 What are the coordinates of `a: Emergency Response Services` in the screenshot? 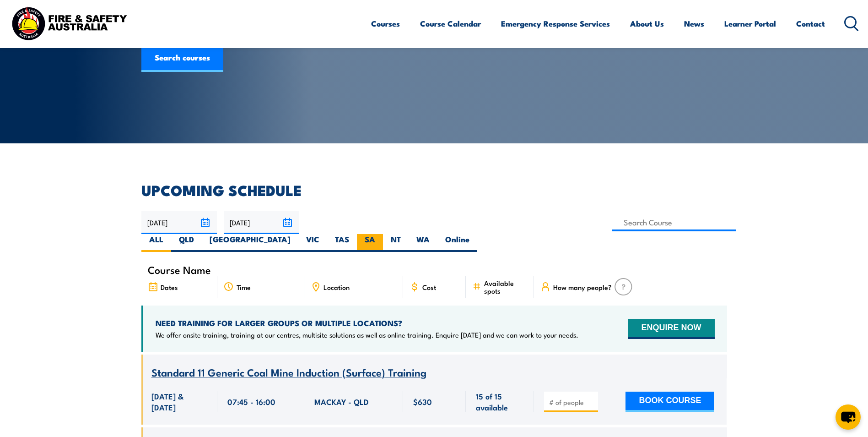 It's located at (555, 24).